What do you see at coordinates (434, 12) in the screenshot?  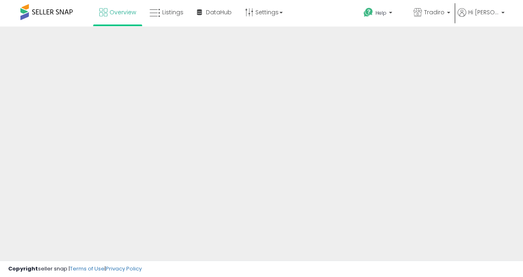 I see `span: Tradiro` at bounding box center [434, 12].